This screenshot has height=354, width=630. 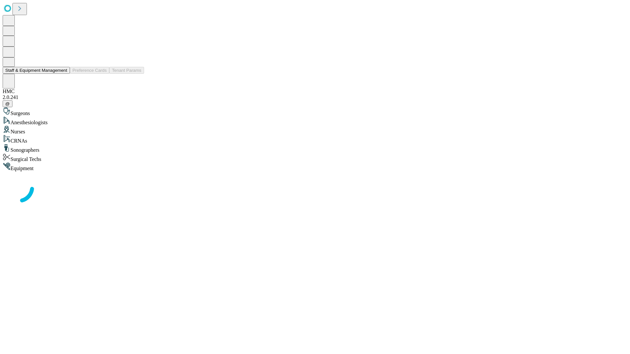 What do you see at coordinates (127, 70) in the screenshot?
I see `button: Tenant Params` at bounding box center [127, 70].